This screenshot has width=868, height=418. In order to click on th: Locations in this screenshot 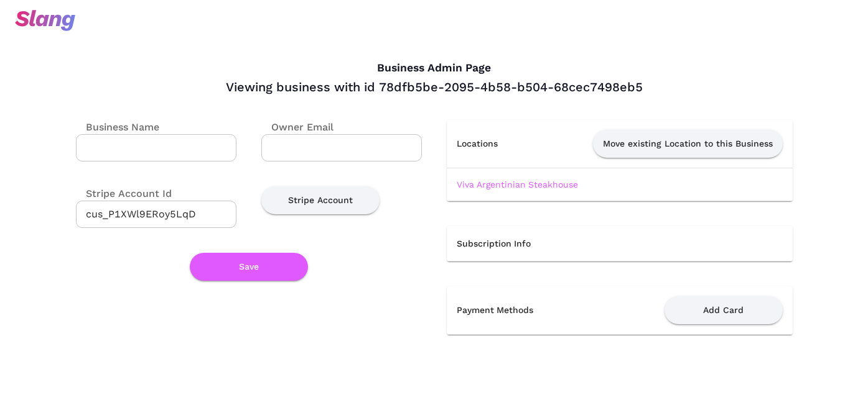, I will do `click(485, 145)`.